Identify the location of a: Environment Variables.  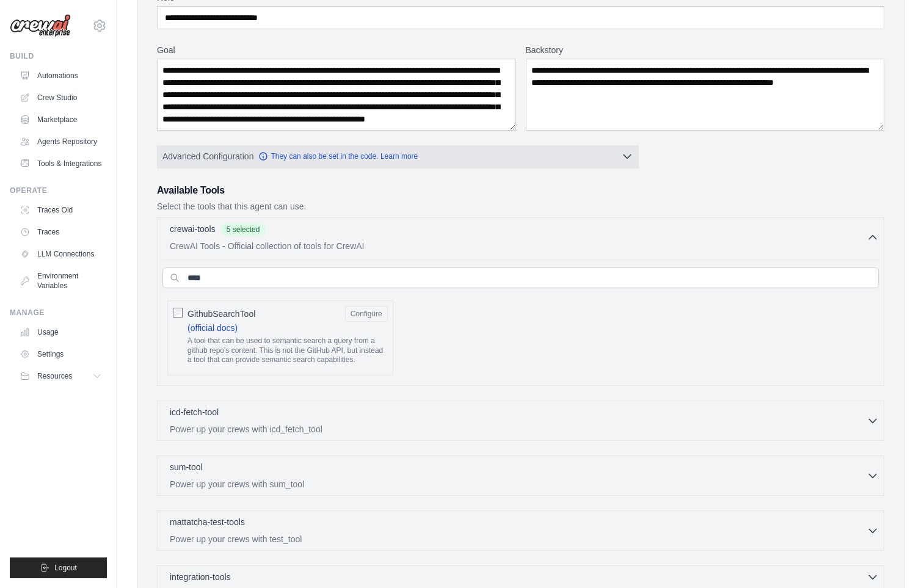
(61, 280).